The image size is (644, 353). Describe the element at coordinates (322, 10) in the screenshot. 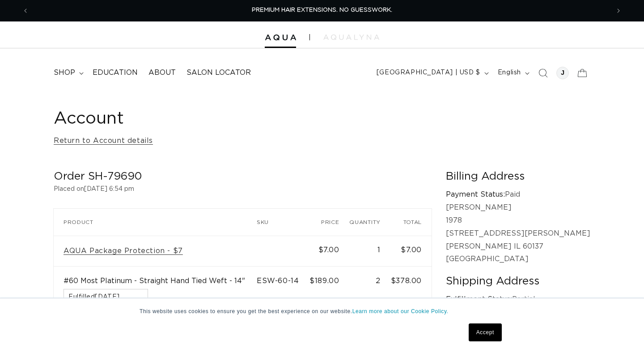

I see `span: PREMIUM HAIR EXTENSIONS. NO GUESSWORK.` at that location.